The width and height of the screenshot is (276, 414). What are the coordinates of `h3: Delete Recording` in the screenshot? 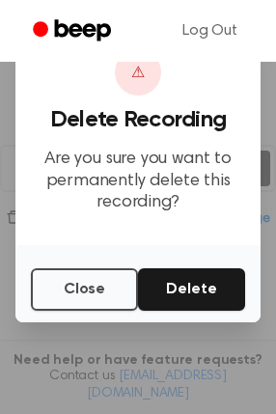 It's located at (138, 120).